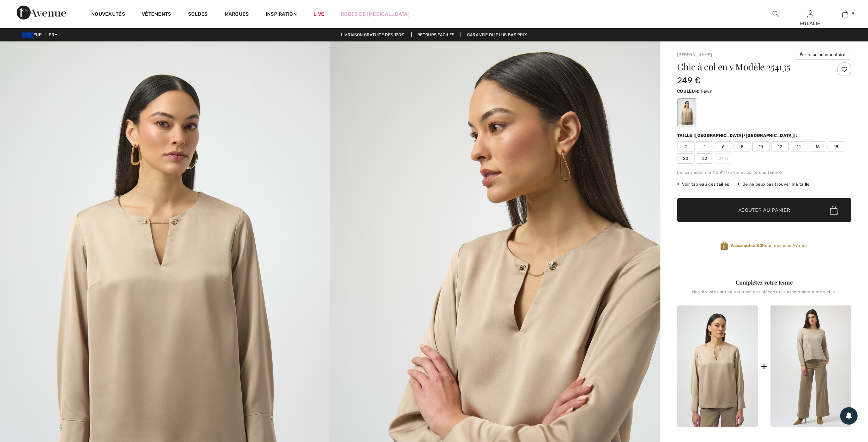 This screenshot has width=868, height=442. What do you see at coordinates (810, 23) in the screenshot?
I see `div: EULALIE` at bounding box center [810, 23].